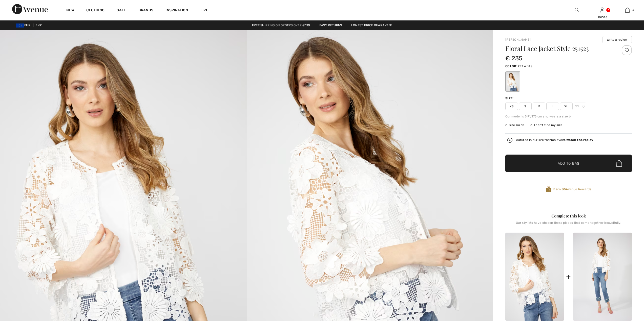 The width and height of the screenshot is (644, 321). I want to click on img: My Bag, so click(627, 10).